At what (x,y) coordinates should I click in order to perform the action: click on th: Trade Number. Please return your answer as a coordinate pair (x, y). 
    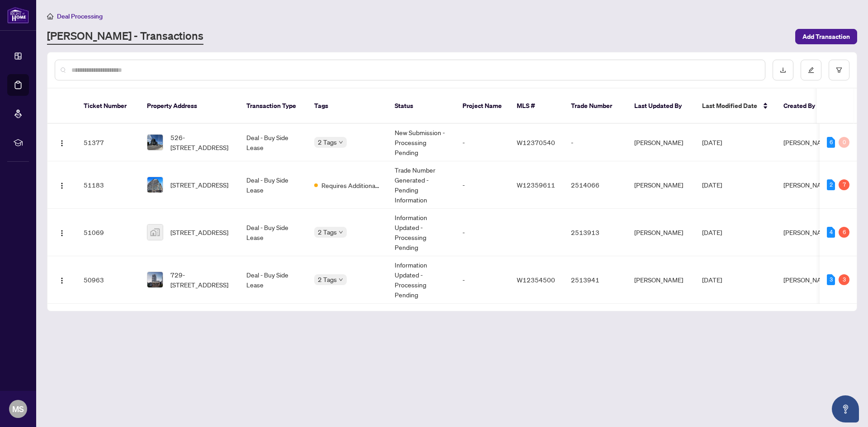
    Looking at the image, I should click on (595, 106).